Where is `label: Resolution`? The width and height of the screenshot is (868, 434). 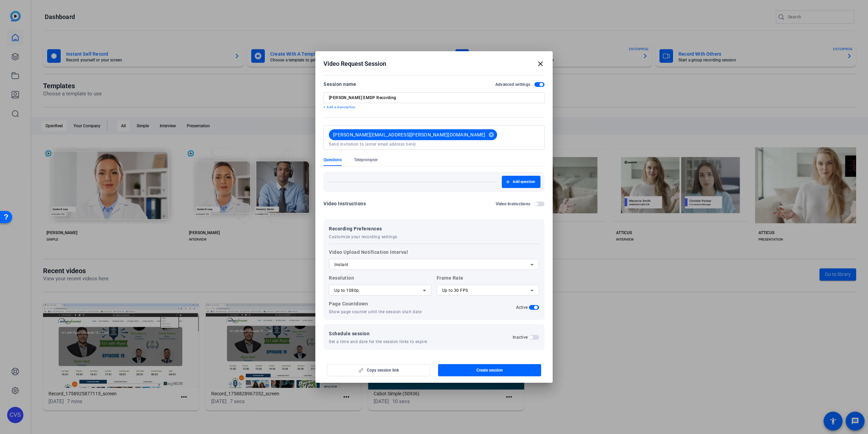
label: Resolution is located at coordinates (380, 285).